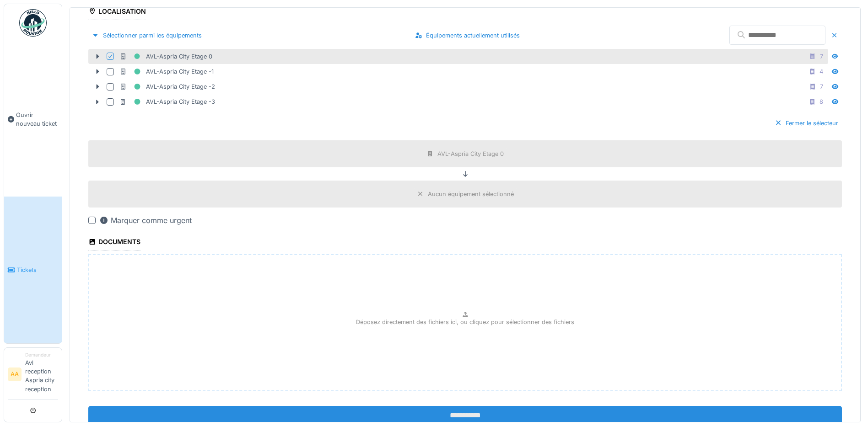  I want to click on img: Badge_color-CXgf-gQk.svg, so click(33, 23).